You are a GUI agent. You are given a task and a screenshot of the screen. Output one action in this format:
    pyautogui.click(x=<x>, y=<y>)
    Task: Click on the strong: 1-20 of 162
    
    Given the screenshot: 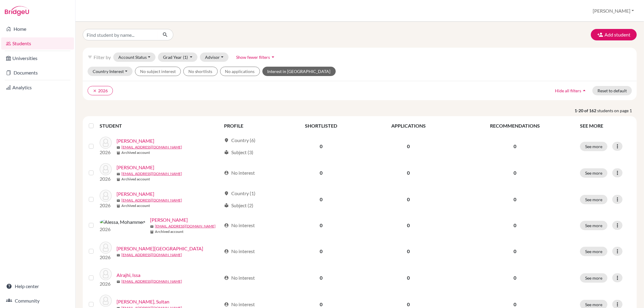 What is the action you would take?
    pyautogui.click(x=586, y=110)
    